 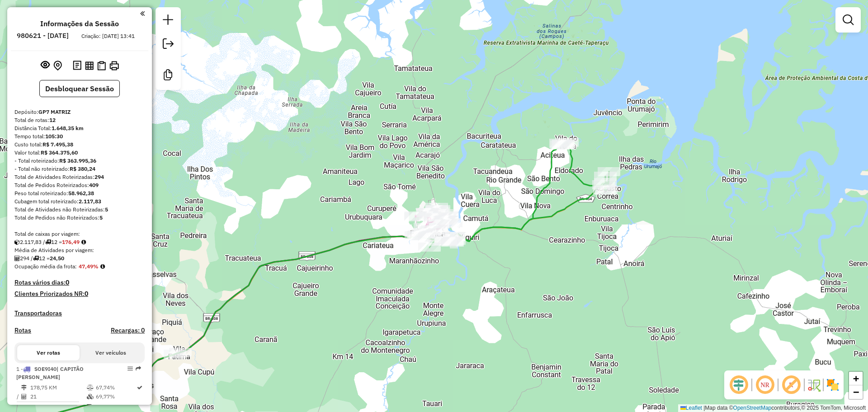 I want to click on td: 21, so click(x=58, y=397).